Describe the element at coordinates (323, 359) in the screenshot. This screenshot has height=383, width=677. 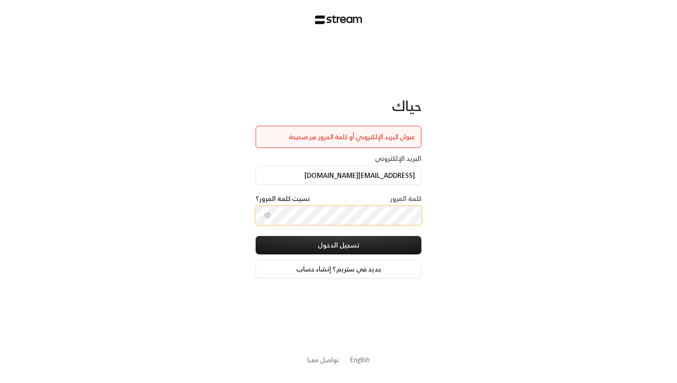
I see `a: تواصل معنا` at that location.